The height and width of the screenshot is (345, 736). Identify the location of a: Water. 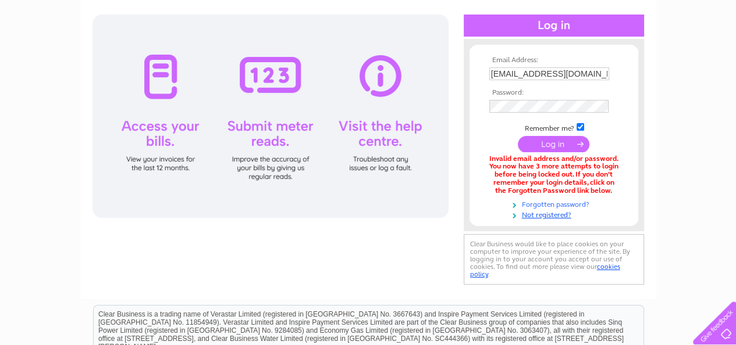
(584, 54).